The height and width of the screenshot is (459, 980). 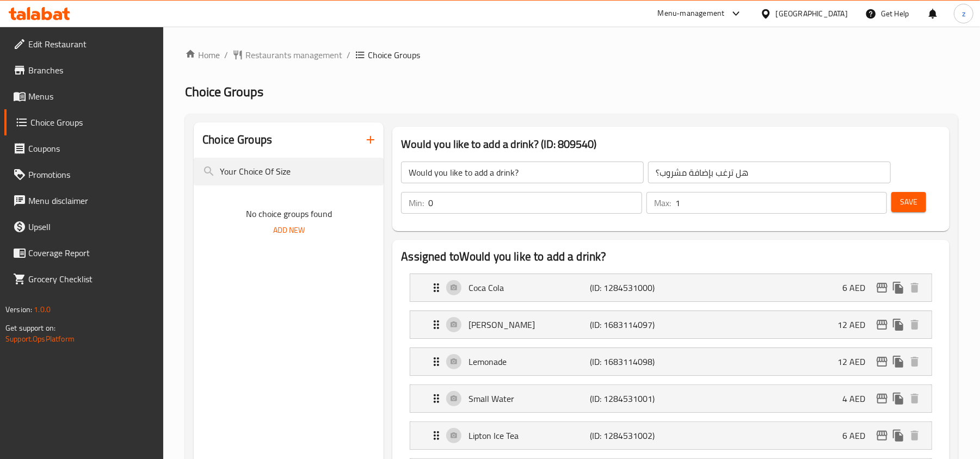 What do you see at coordinates (84, 175) in the screenshot?
I see `a: Promotions` at bounding box center [84, 175].